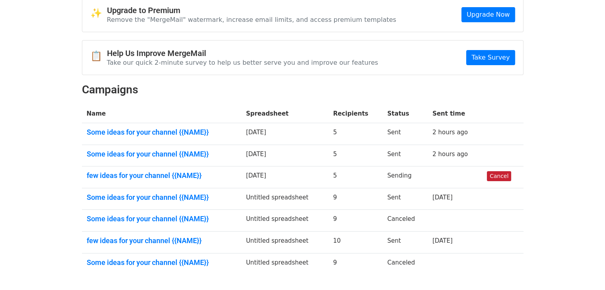  I want to click on a: Cancel, so click(499, 176).